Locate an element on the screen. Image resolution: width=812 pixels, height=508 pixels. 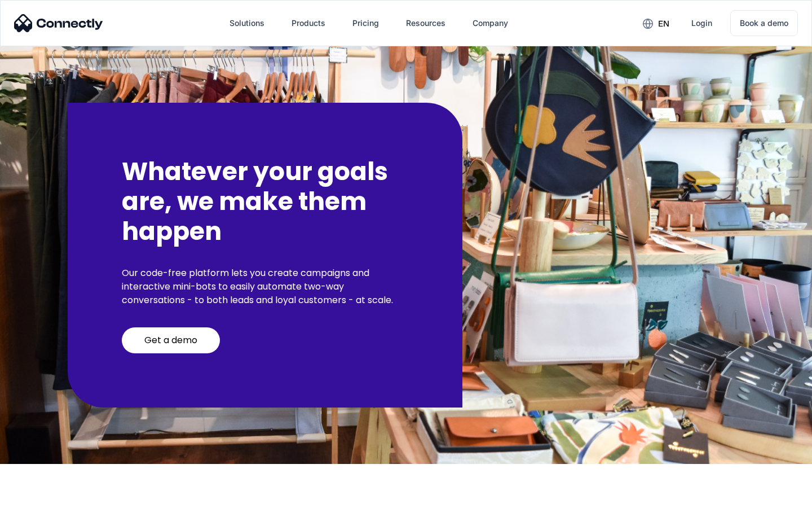
div: Products is located at coordinates (308, 23).